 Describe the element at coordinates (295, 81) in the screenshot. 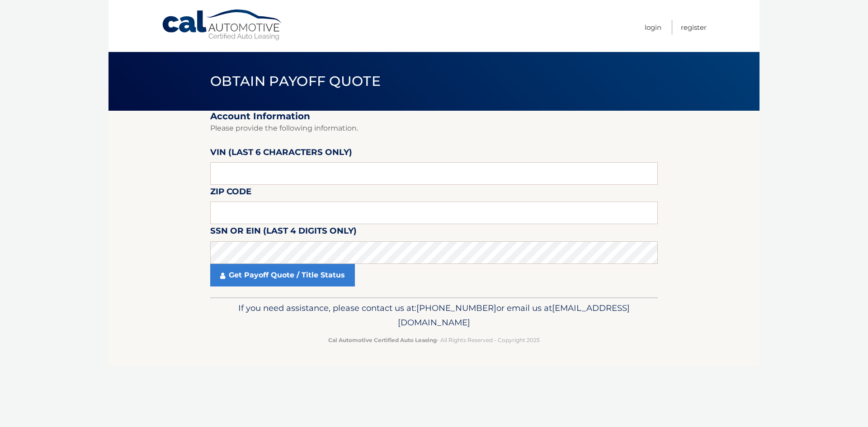

I see `span: Obtain Payoff Quote` at that location.